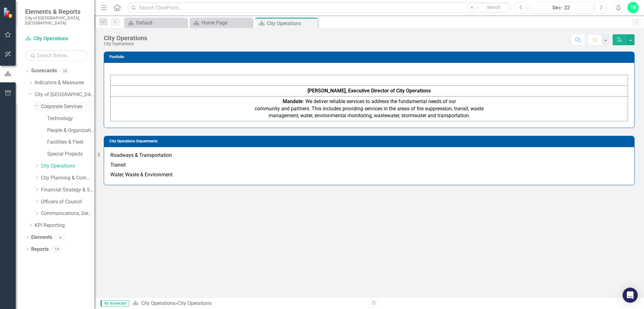 Image resolution: width=644 pixels, height=309 pixels. What do you see at coordinates (494, 7) in the screenshot?
I see `span: Search` at bounding box center [494, 7].